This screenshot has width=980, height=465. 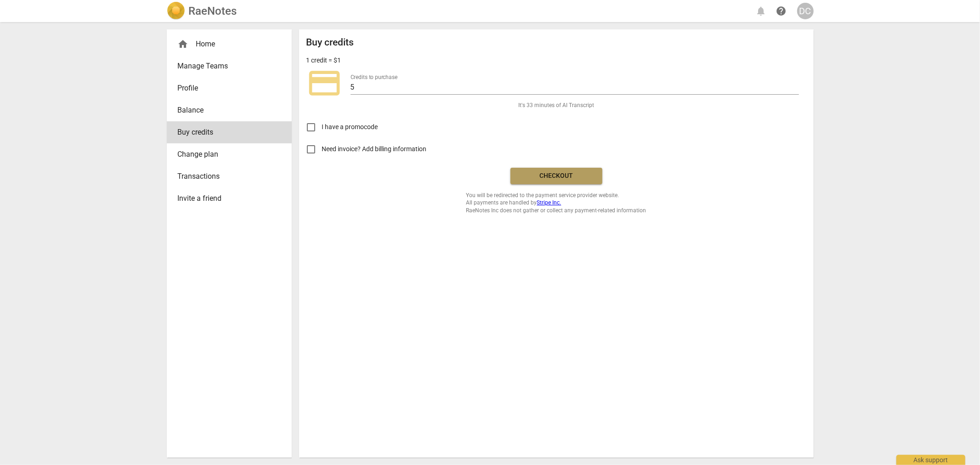 What do you see at coordinates (556, 105) in the screenshot?
I see `span: It's 33 minutes of AI Transcript` at bounding box center [556, 105].